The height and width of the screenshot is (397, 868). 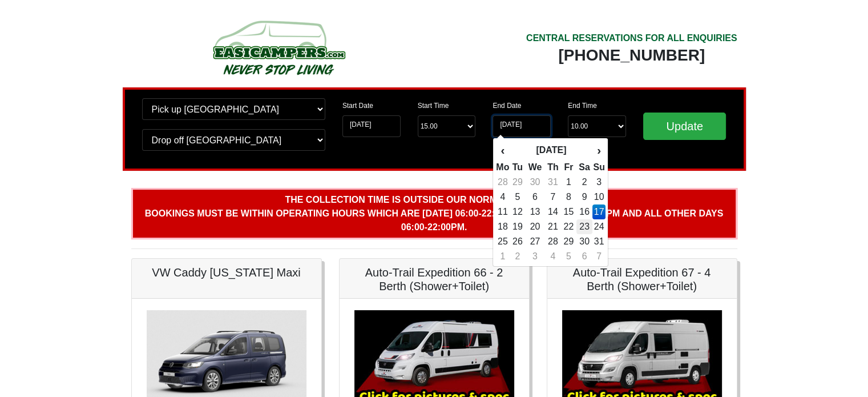 What do you see at coordinates (642, 279) in the screenshot?
I see `h5: Auto-Trail Expedition 67 - 4 Berth (Shower+Toilet)` at bounding box center [642, 279].